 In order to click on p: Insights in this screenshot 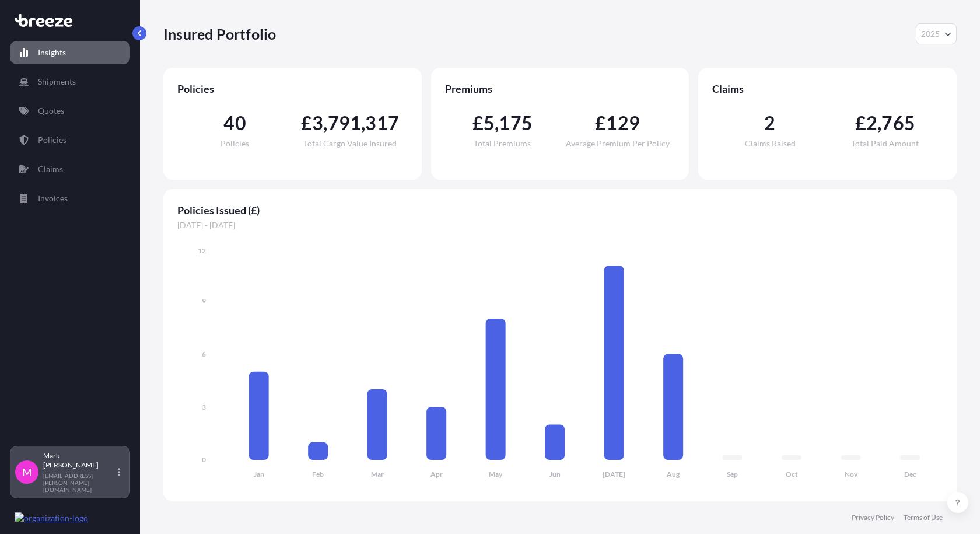, I will do `click(52, 52)`.